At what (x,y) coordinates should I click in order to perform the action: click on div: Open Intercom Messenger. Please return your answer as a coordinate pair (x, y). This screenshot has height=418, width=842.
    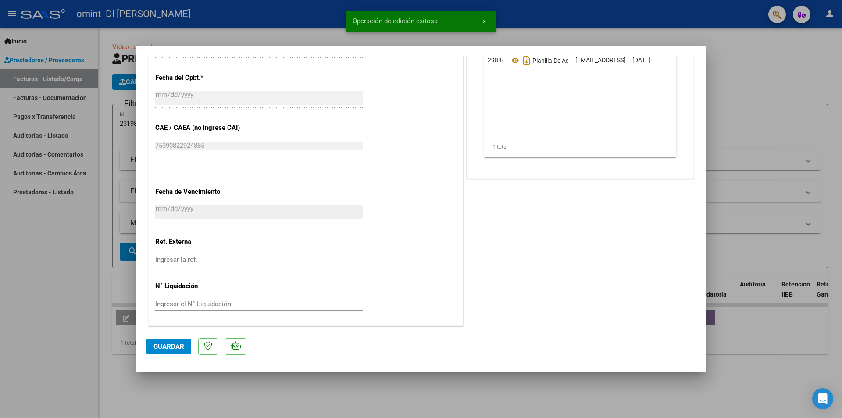
    Looking at the image, I should click on (822, 398).